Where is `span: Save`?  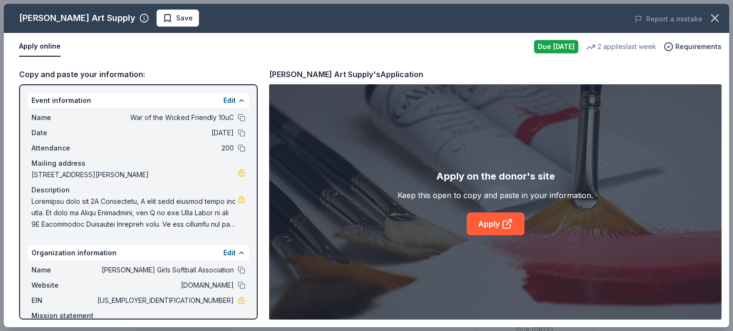
span: Save is located at coordinates (184, 18).